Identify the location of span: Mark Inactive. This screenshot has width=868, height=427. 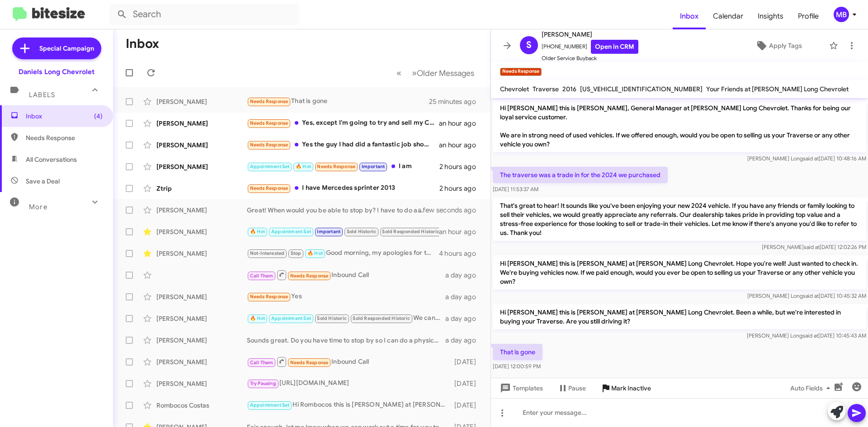
(631, 388).